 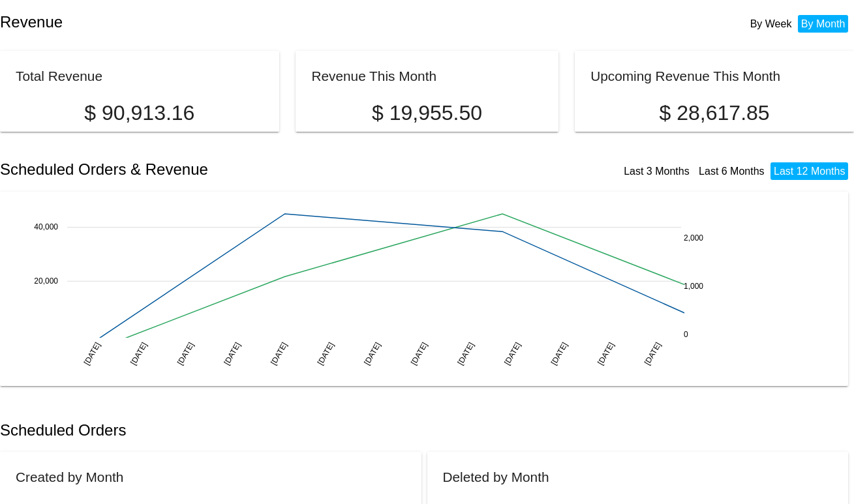 What do you see at coordinates (140, 113) in the screenshot?
I see `p: $ 90,913.16` at bounding box center [140, 113].